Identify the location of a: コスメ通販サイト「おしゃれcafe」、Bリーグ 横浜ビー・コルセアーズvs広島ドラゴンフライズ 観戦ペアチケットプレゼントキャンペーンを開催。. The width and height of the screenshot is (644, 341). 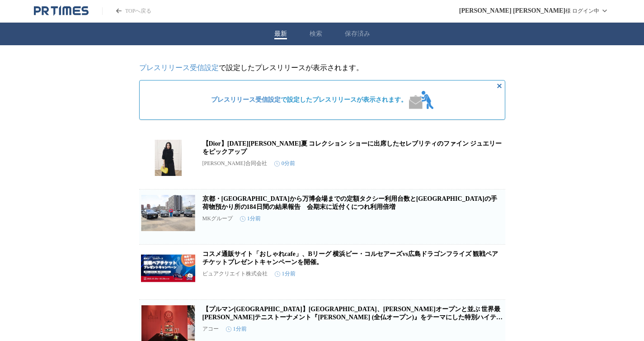
(350, 257).